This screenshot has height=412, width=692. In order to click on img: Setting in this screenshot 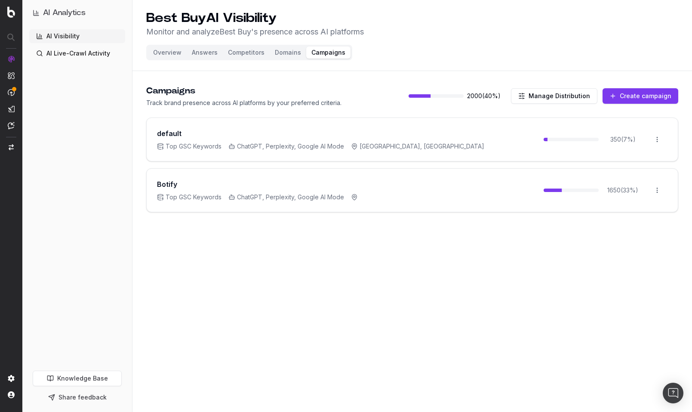, I will do `click(11, 378)`.